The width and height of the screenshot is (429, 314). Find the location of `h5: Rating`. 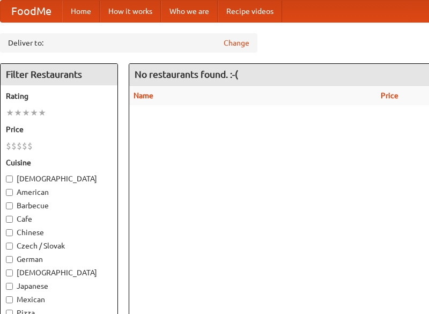

h5: Rating is located at coordinates (59, 96).